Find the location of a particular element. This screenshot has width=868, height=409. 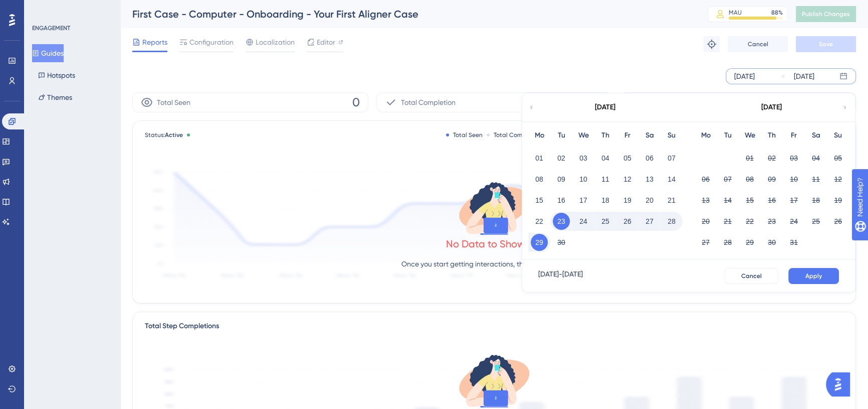

div: Th is located at coordinates (772, 136).